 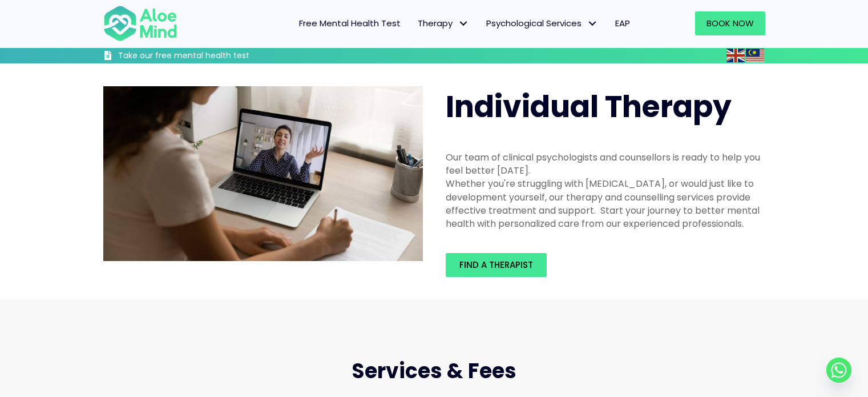 I want to click on a: Take our free mental health test, so click(x=206, y=57).